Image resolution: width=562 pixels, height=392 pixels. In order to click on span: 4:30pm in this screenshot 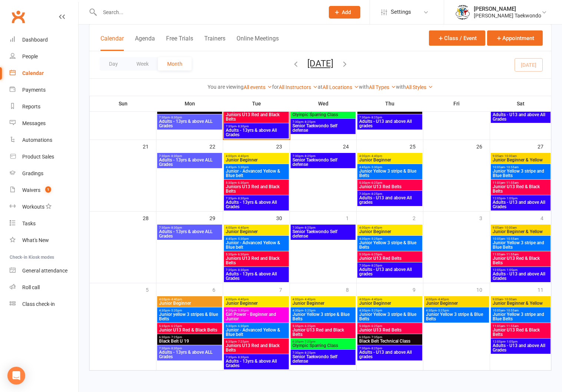, I will do `click(389, 310)`.